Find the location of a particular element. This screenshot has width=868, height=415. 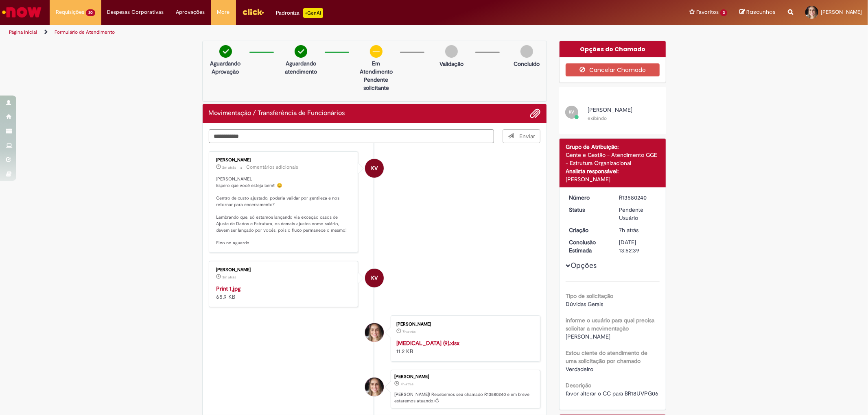

textarea: Digite sua mensagem aqui... is located at coordinates (352, 136).